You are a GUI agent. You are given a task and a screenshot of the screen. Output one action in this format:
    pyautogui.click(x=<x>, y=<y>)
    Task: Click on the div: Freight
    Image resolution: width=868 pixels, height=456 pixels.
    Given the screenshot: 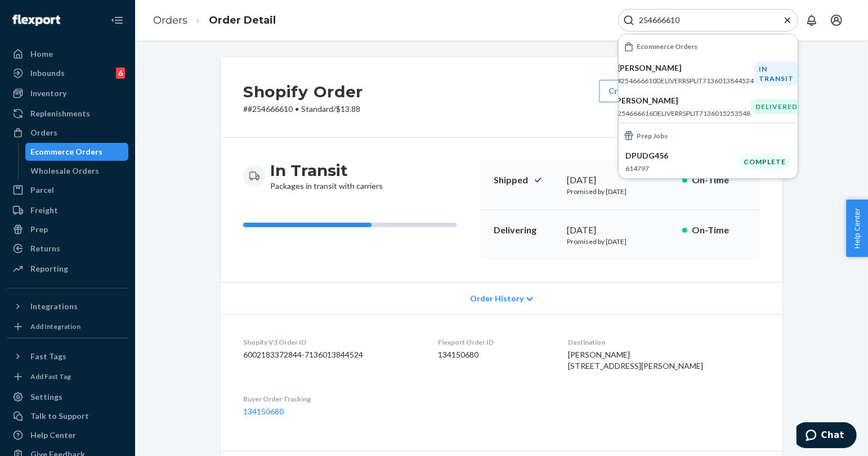 What is the action you would take?
    pyautogui.click(x=44, y=210)
    